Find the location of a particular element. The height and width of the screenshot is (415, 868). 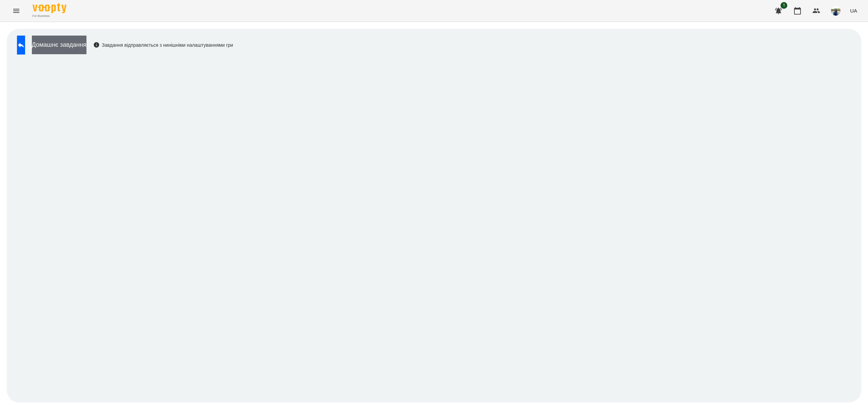

span: UA is located at coordinates (853, 10).